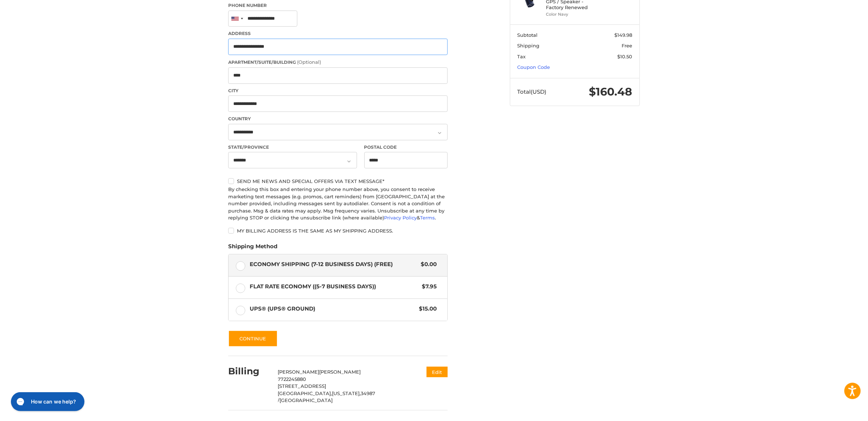 This screenshot has height=421, width=868. What do you see at coordinates (338, 34) in the screenshot?
I see `label: Address` at bounding box center [338, 34].